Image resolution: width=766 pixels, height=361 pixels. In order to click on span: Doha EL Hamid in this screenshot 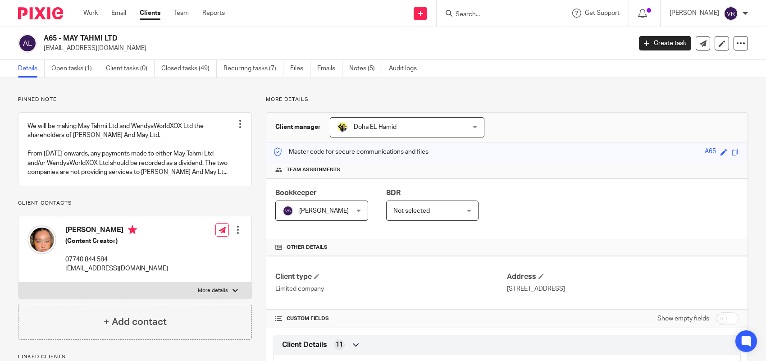, I will do `click(375, 127)`.